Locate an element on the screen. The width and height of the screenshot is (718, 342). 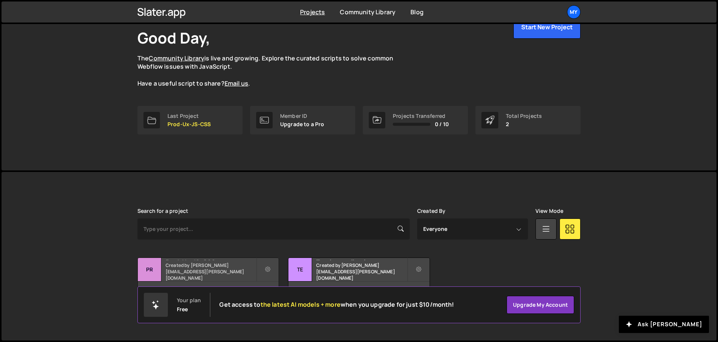
p: The is live and growing. Explore the curated scripts to solve common Webflow issues with JavaScri... is located at coordinates (273, 71).